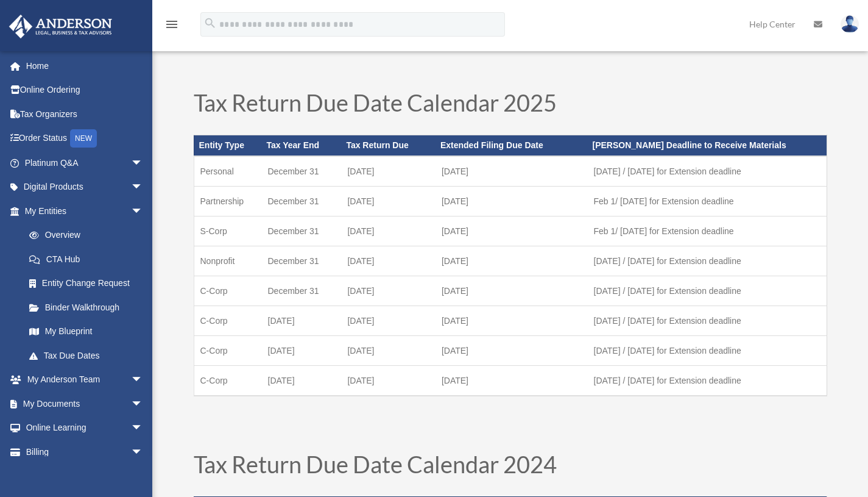 The image size is (868, 497). I want to click on div: NEW, so click(83, 139).